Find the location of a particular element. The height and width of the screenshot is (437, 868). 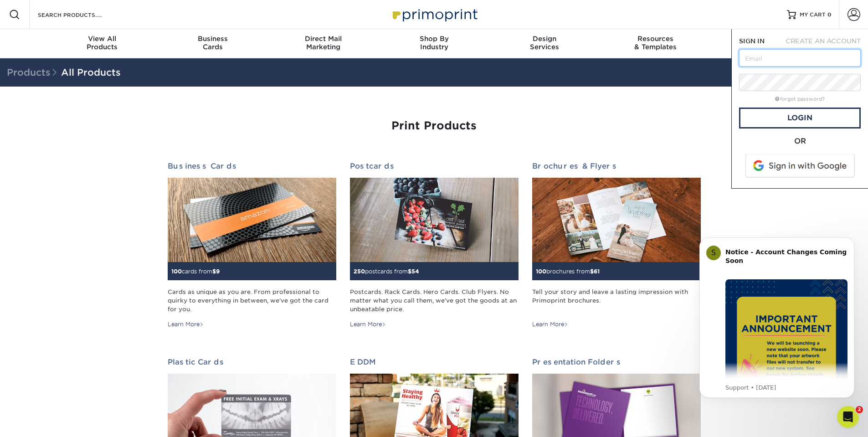

a: Postcards 250postcards from$54 Postcards. Rack Cards. Hero Cards. Club Flyers. No matter what you... is located at coordinates (434, 245).